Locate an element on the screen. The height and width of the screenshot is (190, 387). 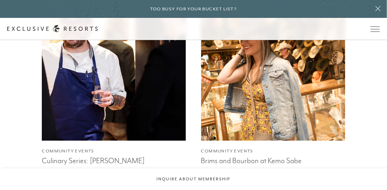
button: Open navigation is located at coordinates (375, 29).